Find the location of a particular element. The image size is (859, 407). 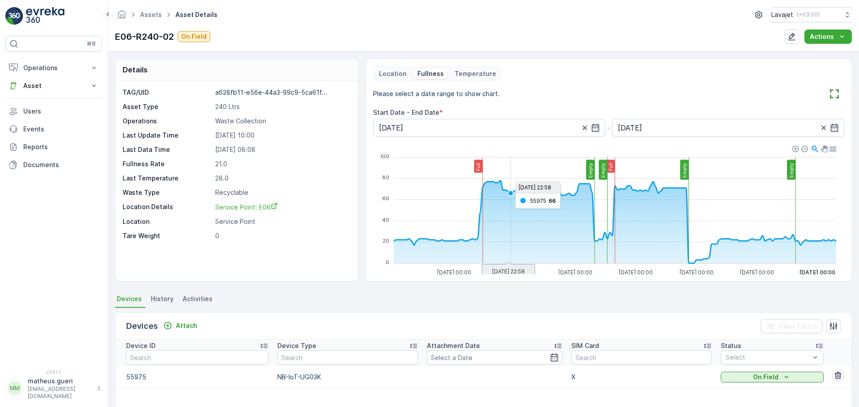

p: ⌘B is located at coordinates (91, 44).